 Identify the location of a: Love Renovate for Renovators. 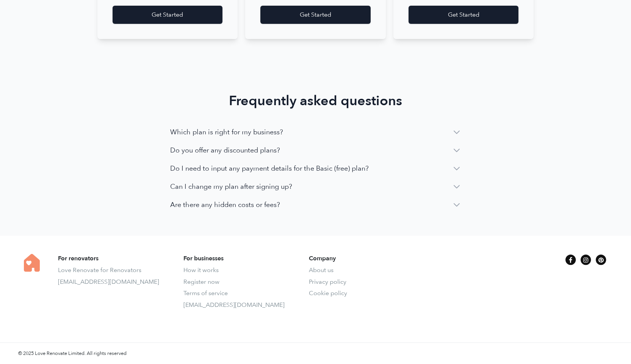
(99, 271).